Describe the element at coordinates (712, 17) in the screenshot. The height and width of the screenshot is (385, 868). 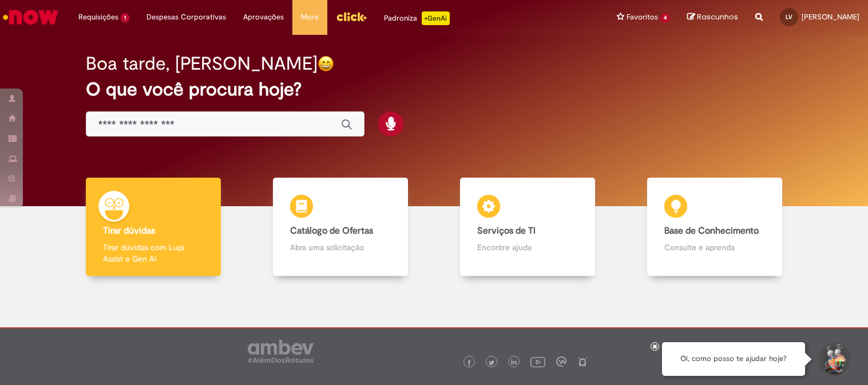
I see `a: Rascunhos` at that location.